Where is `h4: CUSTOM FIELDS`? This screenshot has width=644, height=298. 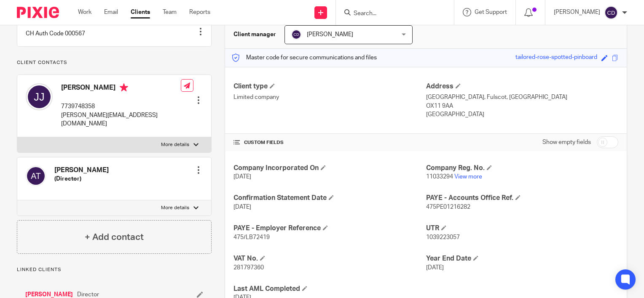
h4: CUSTOM FIELDS is located at coordinates (329, 143).